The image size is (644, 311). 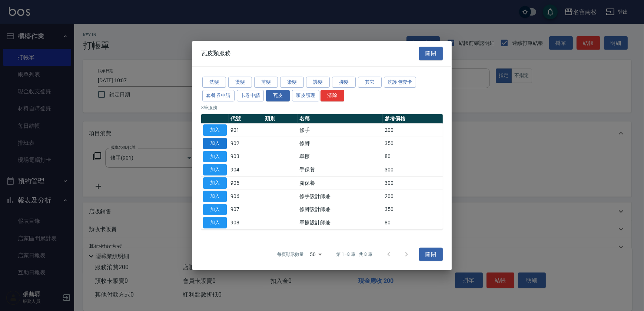 What do you see at coordinates (340, 157) in the screenshot?
I see `td: 單擦` at bounding box center [340, 157].